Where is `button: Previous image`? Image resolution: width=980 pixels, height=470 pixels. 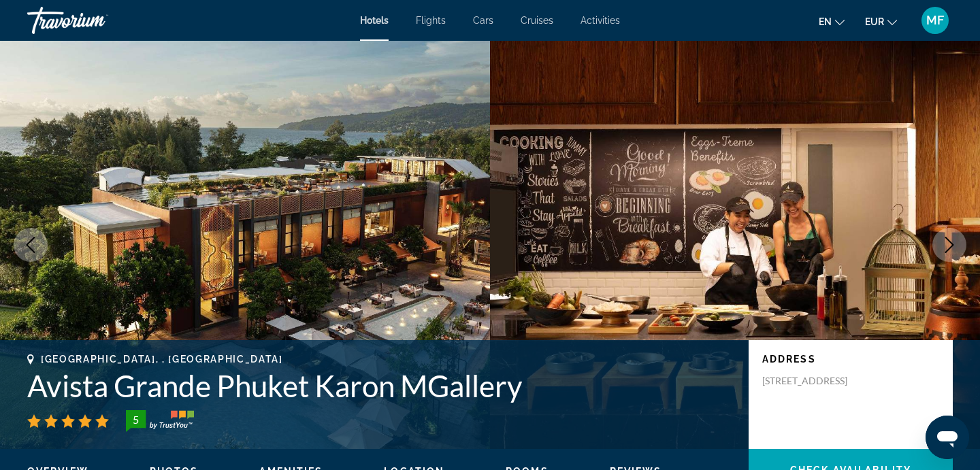 button: Previous image is located at coordinates (30, 245).